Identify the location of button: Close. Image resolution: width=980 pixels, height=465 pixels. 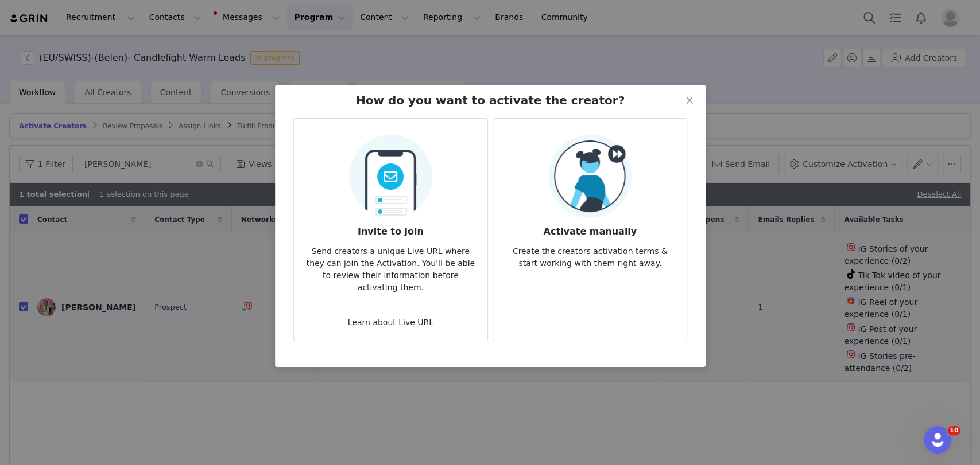
(690, 101).